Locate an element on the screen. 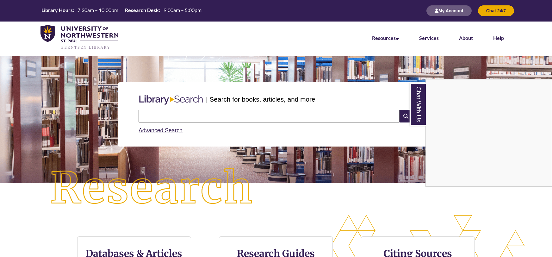 The width and height of the screenshot is (552, 257). a: Chat With Us is located at coordinates (417, 104).